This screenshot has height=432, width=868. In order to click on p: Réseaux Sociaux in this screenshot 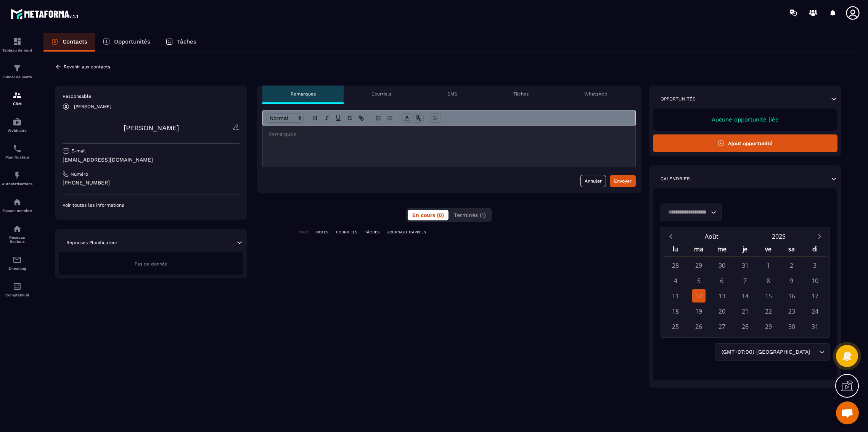, I will do `click(17, 239)`.